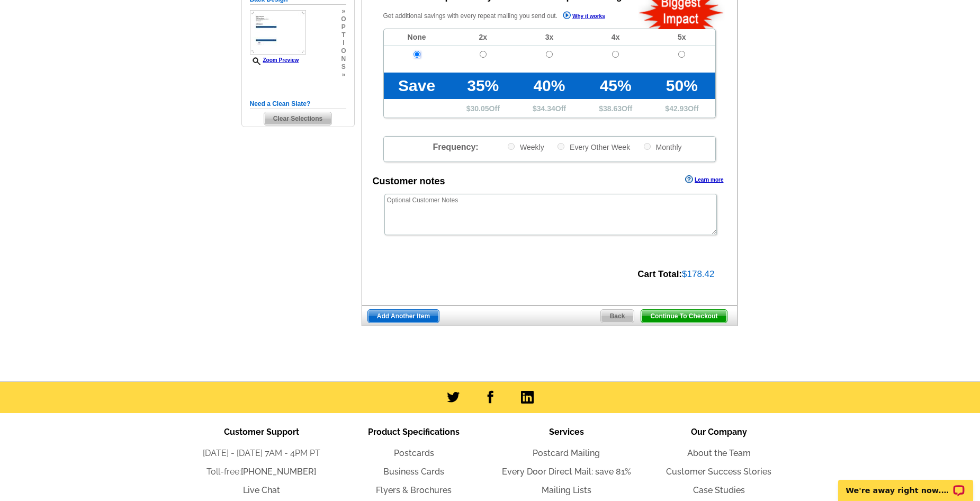 The image size is (980, 501). Describe the element at coordinates (615, 37) in the screenshot. I see `td: 4x` at that location.